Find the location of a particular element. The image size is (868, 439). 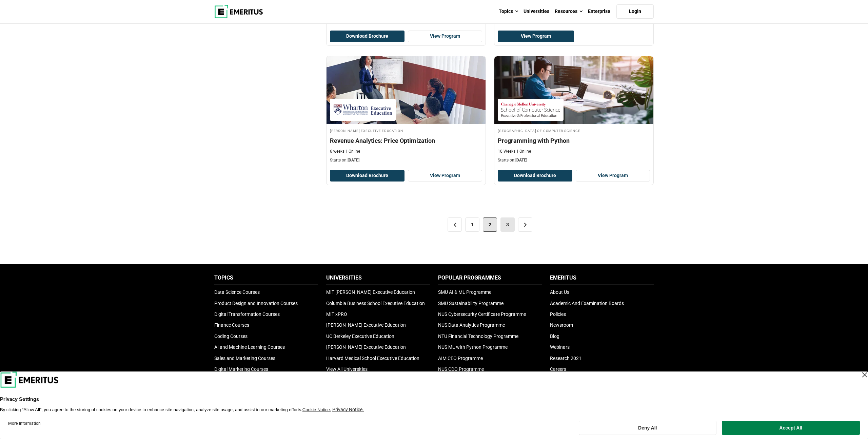

a: Policies is located at coordinates (558, 314).